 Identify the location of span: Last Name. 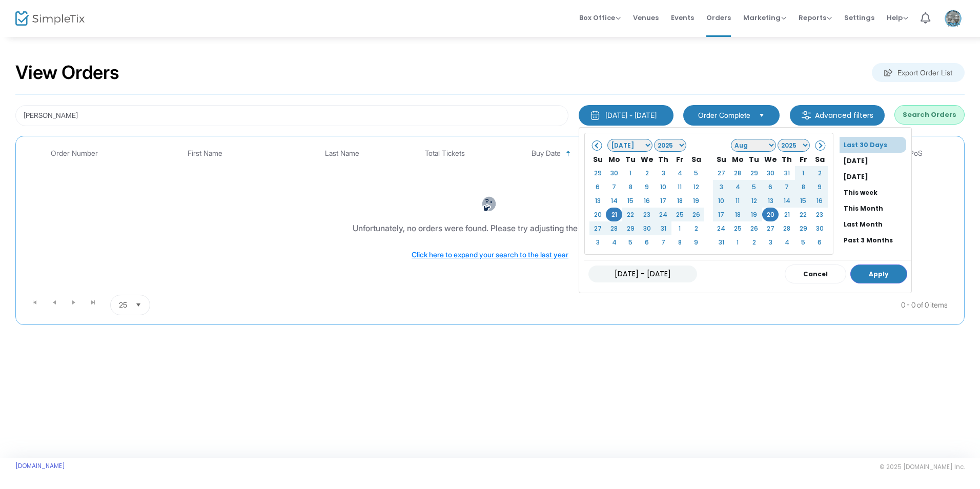
(342, 153).